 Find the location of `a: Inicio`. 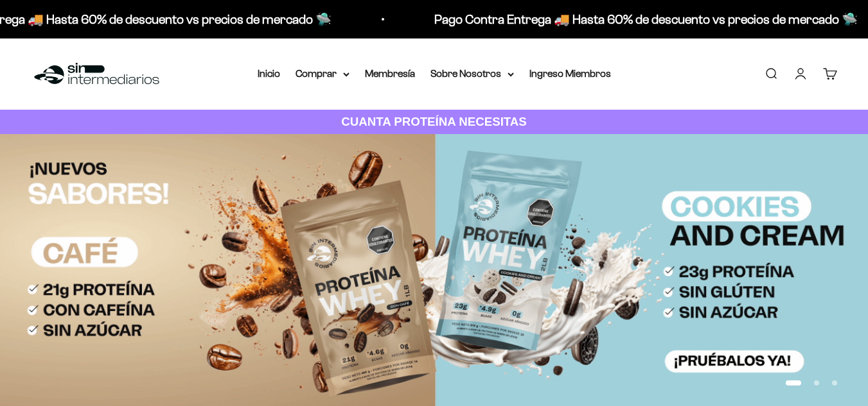

a: Inicio is located at coordinates (269, 73).